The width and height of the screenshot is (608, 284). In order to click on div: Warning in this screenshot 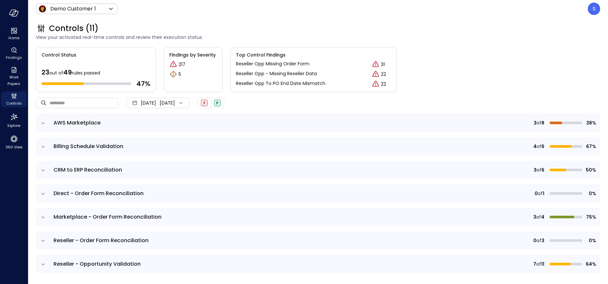, I will do `click(173, 74)`.